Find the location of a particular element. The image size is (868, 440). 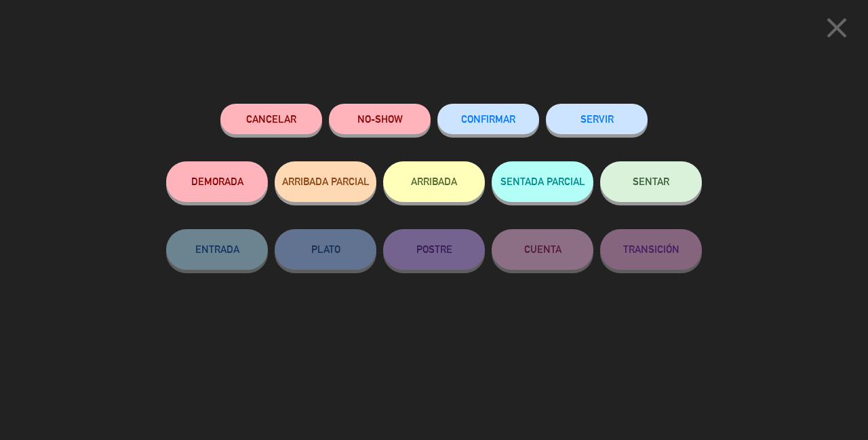

button: ARRIBADA is located at coordinates (434, 182).